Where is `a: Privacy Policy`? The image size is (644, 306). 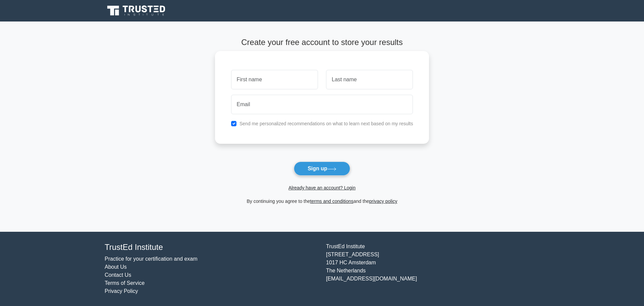 a: Privacy Policy is located at coordinates (121, 291).